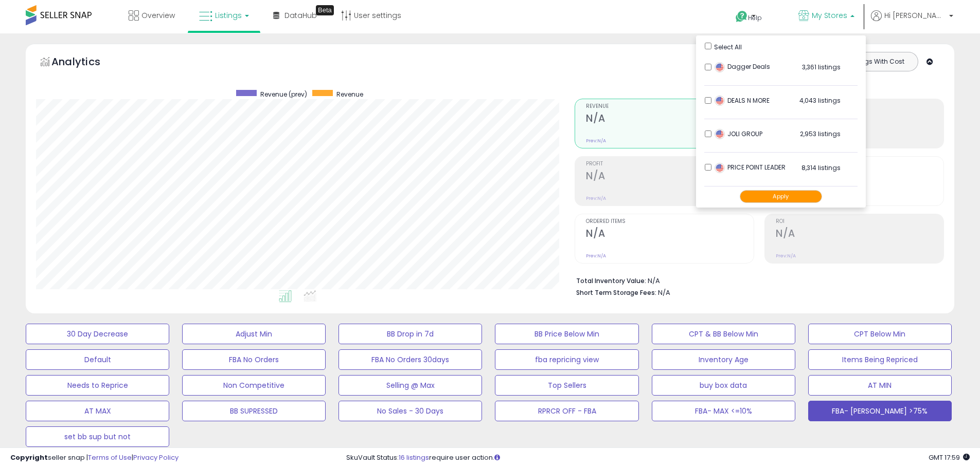  What do you see at coordinates (757, 280) in the screenshot?
I see `li: N/A` at bounding box center [757, 280].